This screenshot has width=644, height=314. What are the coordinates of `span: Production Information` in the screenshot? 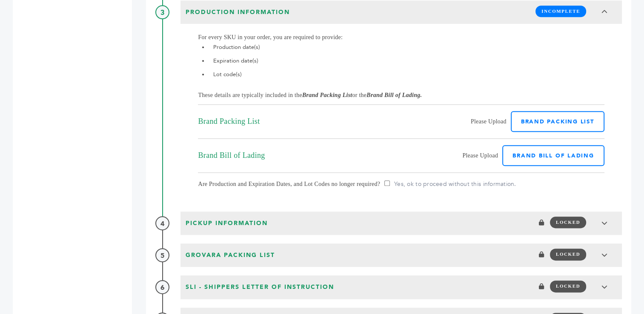 It's located at (237, 12).